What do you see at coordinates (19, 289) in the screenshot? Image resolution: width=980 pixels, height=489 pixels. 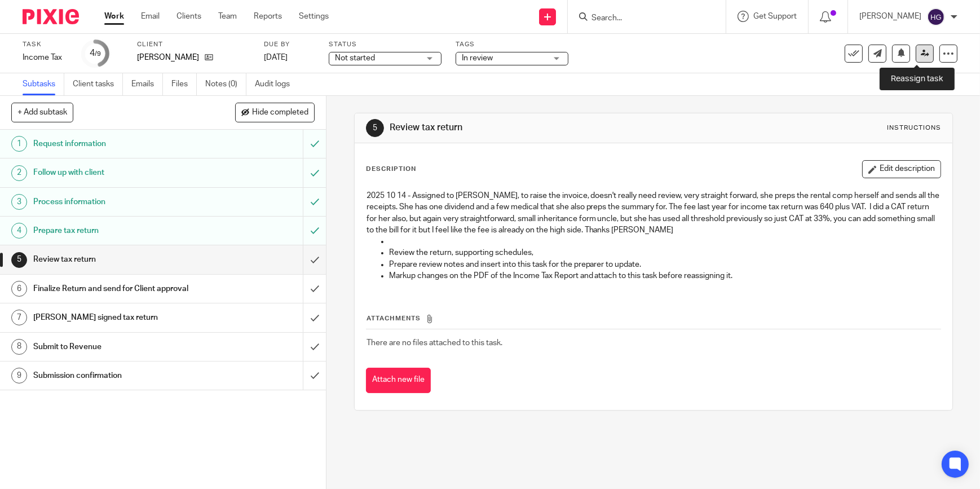 I see `div: 6` at bounding box center [19, 289].